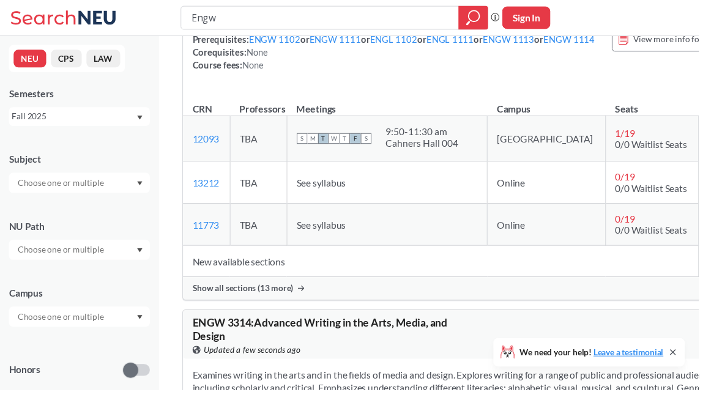 The image size is (722, 403). I want to click on p: Honors, so click(25, 382).